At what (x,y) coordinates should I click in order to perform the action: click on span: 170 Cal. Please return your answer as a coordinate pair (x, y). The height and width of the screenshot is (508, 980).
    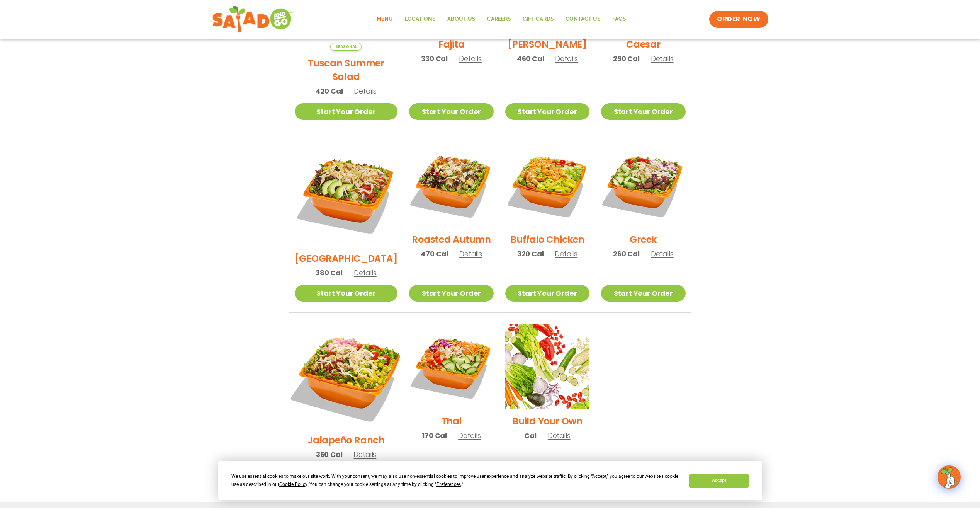
    Looking at the image, I should click on (434, 435).